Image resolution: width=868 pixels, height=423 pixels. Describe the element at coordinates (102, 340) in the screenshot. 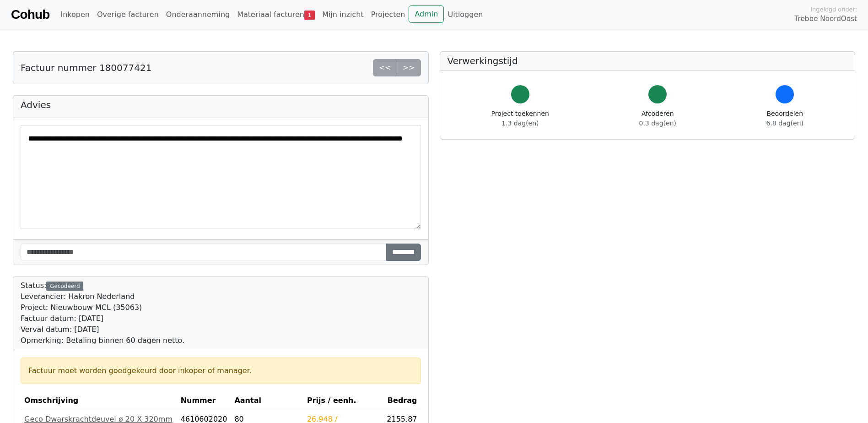

I see `div: Opmerking: Betaling binnen 60 dagen netto.` at that location.